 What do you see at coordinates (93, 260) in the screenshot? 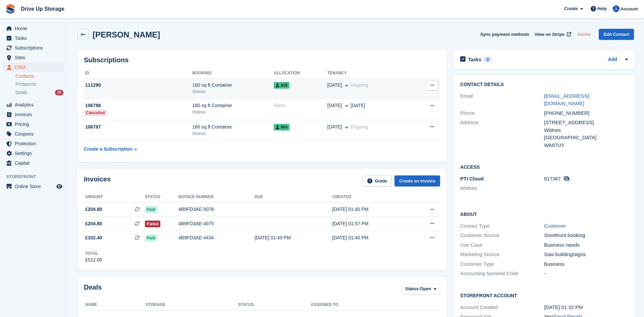
I see `div: £512.00` at bounding box center [93, 260].